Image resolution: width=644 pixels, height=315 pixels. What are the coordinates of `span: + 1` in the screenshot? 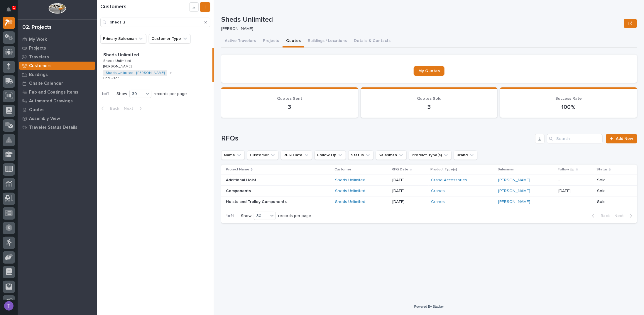 It's located at (171, 73).